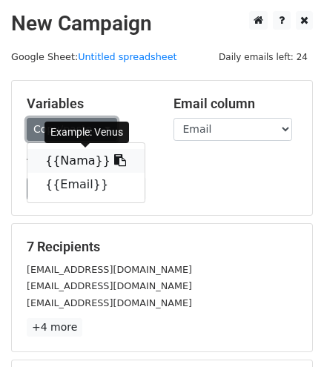  What do you see at coordinates (263, 57) in the screenshot?
I see `span: Daily emails left: 24` at bounding box center [263, 57].